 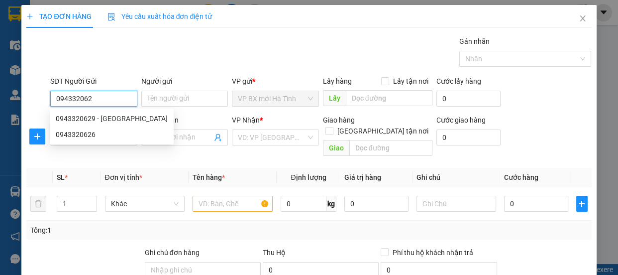 I want to click on span: Giao hàng, so click(x=339, y=120).